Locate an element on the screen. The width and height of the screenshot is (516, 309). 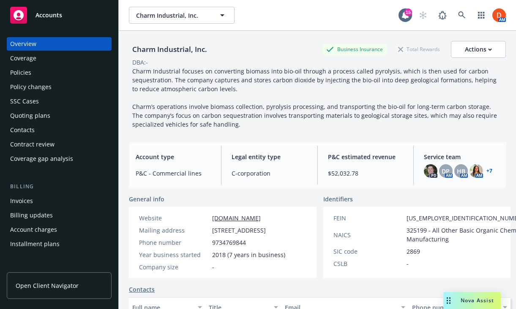
span: Legal entity type is located at coordinates (269, 157).